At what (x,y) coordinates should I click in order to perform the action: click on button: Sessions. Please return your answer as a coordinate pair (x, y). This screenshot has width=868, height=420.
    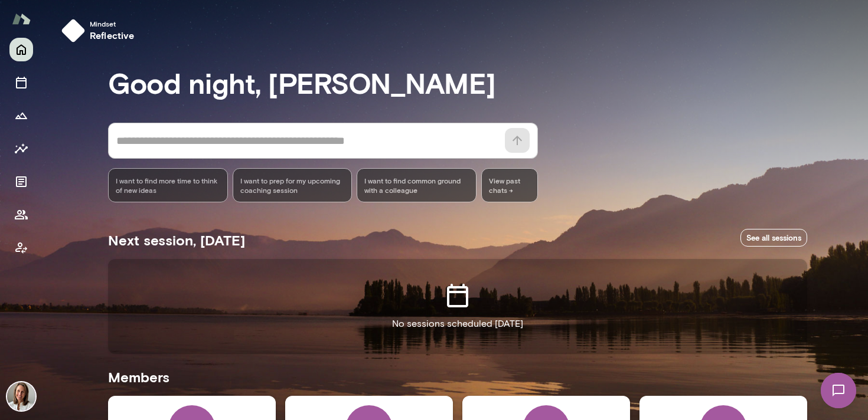
    Looking at the image, I should click on (21, 82).